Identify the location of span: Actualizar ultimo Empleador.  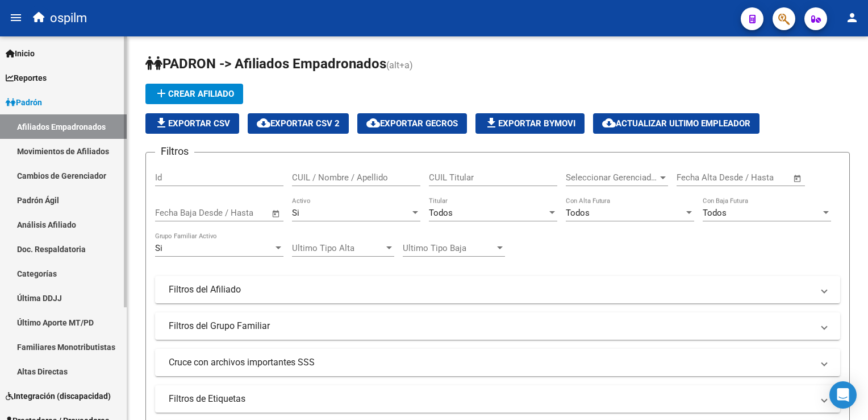
(676, 123).